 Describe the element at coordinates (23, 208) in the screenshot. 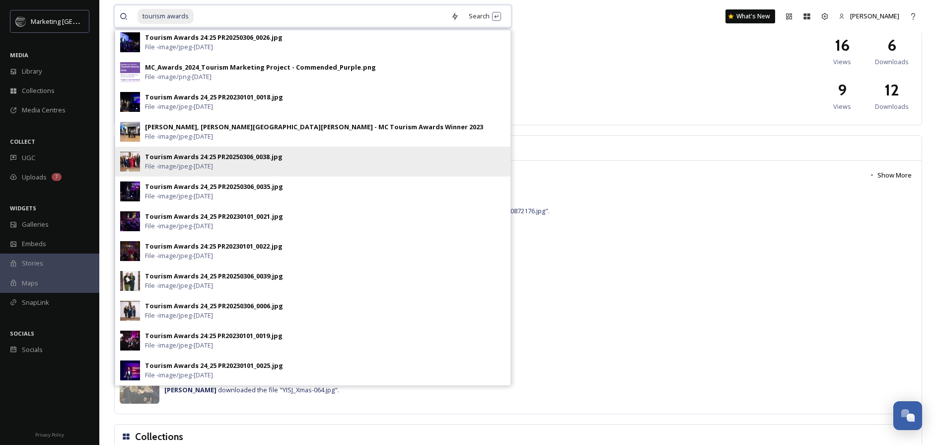

I see `span: WIDGETS` at that location.